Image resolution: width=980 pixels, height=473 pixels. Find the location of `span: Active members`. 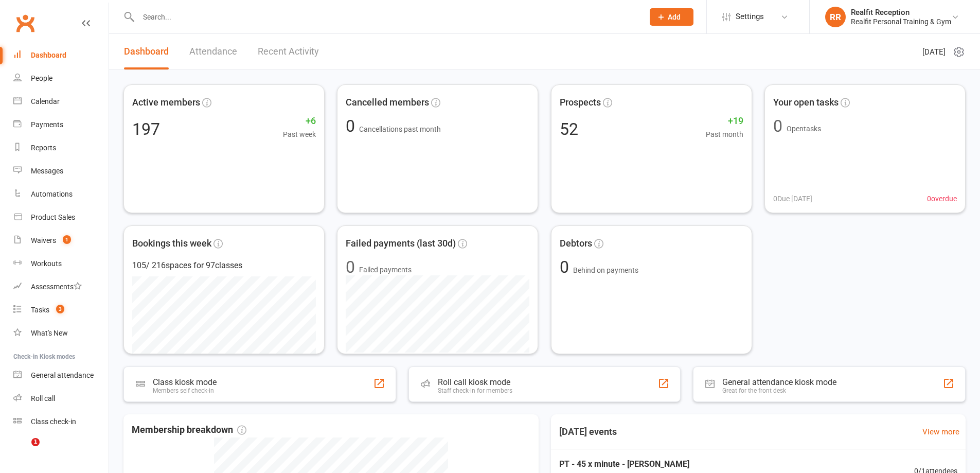

span: Active members is located at coordinates (166, 103).